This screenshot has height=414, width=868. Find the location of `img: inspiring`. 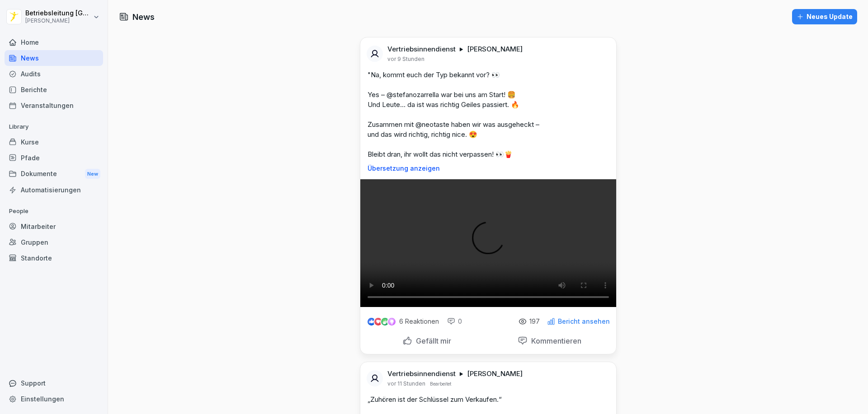

img: inspiring is located at coordinates (391, 322).